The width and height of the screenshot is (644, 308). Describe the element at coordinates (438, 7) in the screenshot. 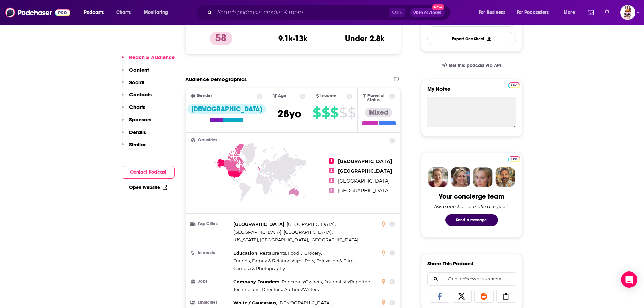

I see `span: New` at that location.